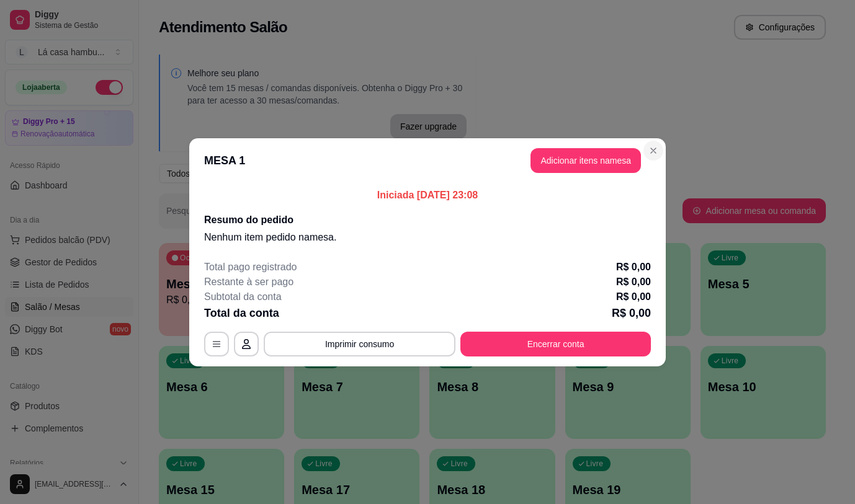  Describe the element at coordinates (249, 282) in the screenshot. I see `p: Restante à ser pago` at that location.